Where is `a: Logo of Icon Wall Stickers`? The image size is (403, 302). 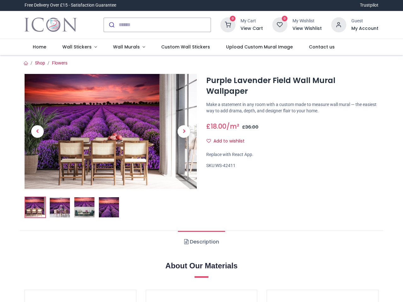
a: Logo of Icon Wall Stickers is located at coordinates (50, 25).